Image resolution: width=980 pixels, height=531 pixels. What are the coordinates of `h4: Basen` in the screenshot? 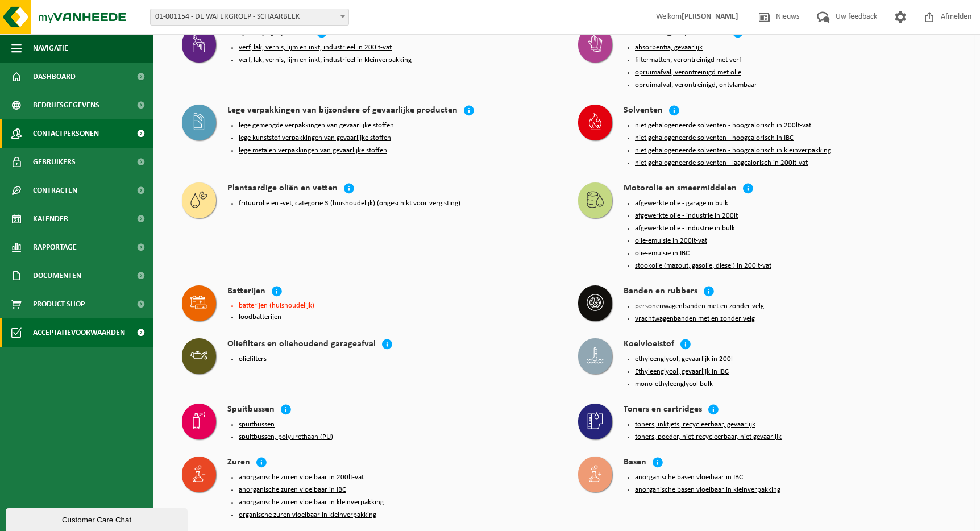 It's located at (635, 463).